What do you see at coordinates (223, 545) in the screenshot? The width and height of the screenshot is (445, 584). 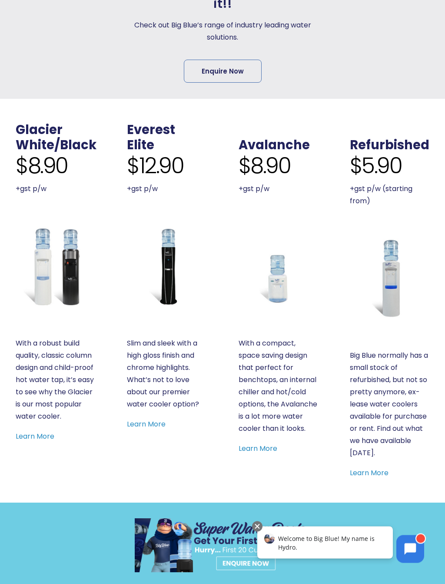 I see `a: WINTER DEAL` at bounding box center [223, 545].